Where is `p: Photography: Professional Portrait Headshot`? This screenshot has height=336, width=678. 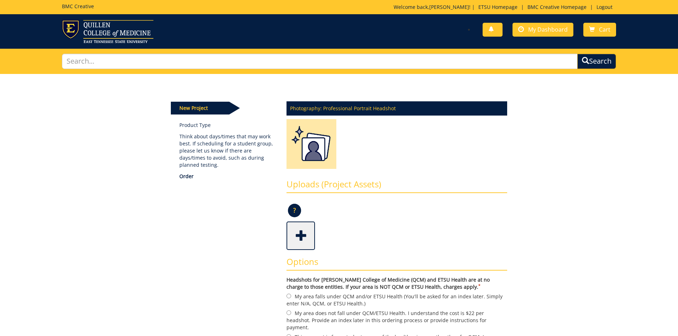
p: Photography: Professional Portrait Headshot is located at coordinates (397, 109).